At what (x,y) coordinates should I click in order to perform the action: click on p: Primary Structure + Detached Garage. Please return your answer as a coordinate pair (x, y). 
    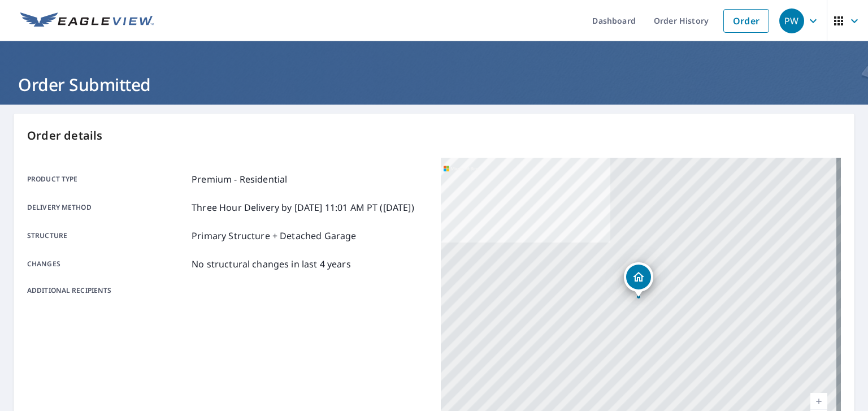
    Looking at the image, I should click on (273, 236).